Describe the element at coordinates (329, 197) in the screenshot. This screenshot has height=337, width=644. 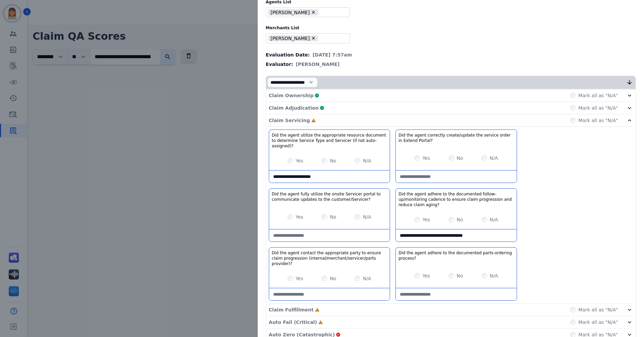
I see `h3: Did the agent fully utilize the onsite Servicer portal to communicate updates to the customer/Ser...` at that location.